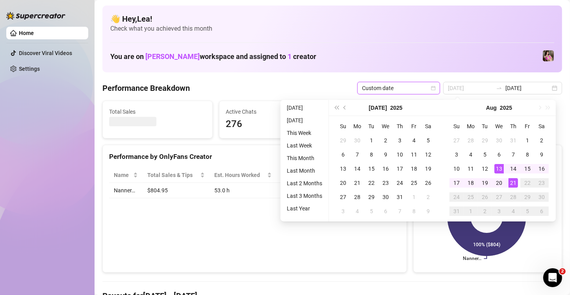 Image resolution: width=570 pixels, height=295 pixels. I want to click on td: 2025-07-02, so click(386, 141).